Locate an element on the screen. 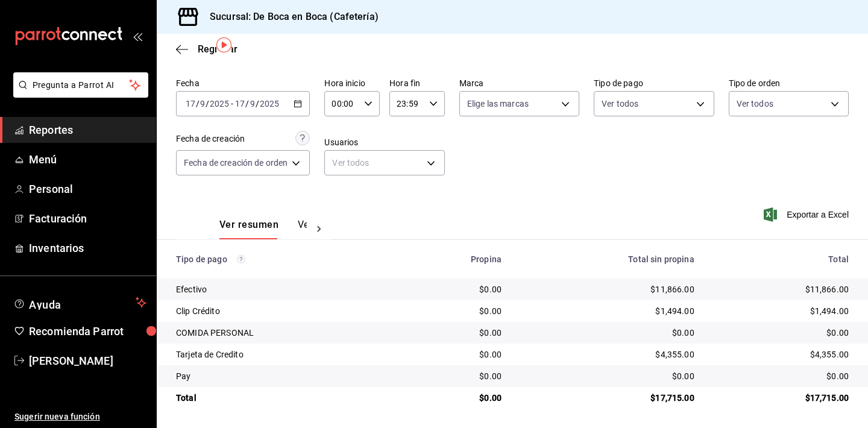 The image size is (868, 428). button: Ver pagos is located at coordinates (320, 229).